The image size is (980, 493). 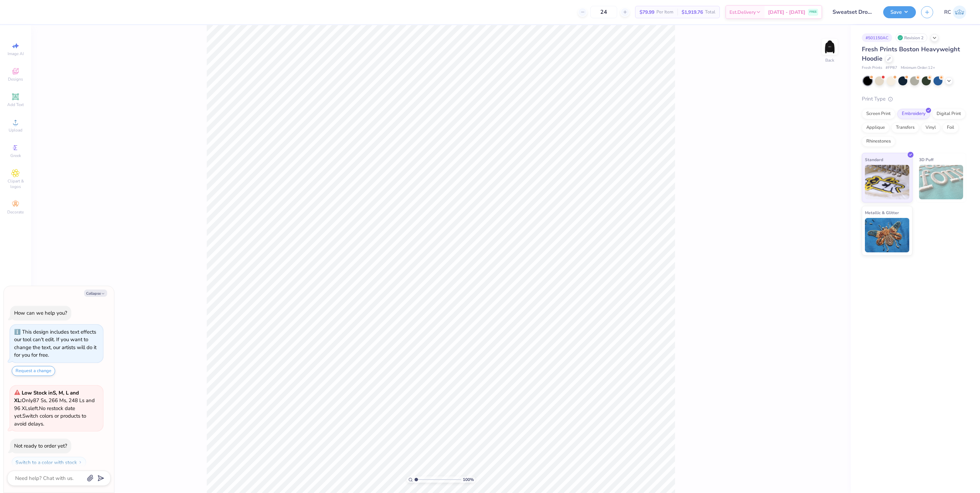 I want to click on img: Standard, so click(x=887, y=182).